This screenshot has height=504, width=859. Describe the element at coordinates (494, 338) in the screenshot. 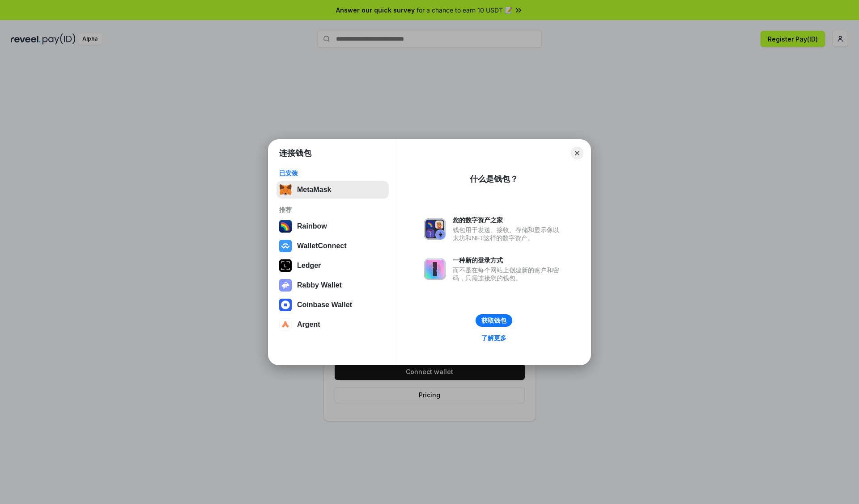

I see `a: 了解更多` at that location.